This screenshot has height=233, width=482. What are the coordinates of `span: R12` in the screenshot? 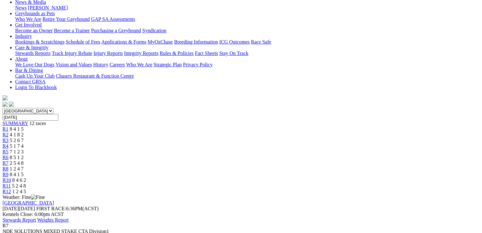 It's located at (7, 191).